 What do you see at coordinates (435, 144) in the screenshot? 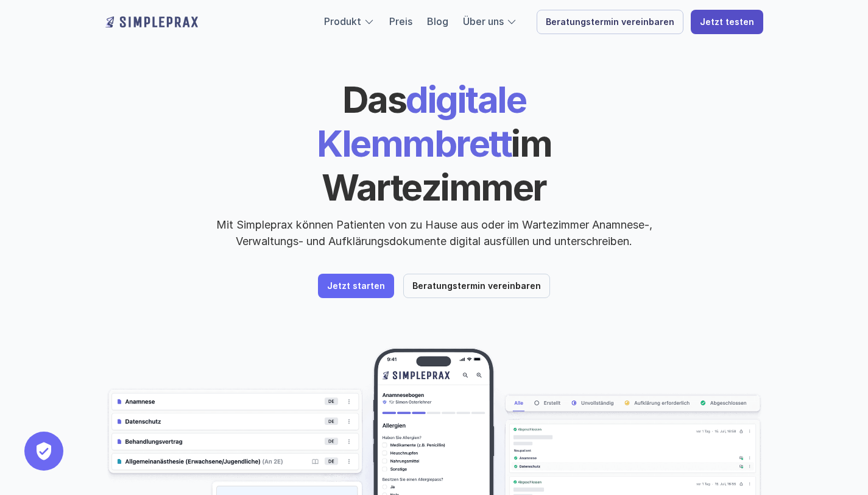
I see `h1: digitale Klemmbrett` at bounding box center [435, 144].